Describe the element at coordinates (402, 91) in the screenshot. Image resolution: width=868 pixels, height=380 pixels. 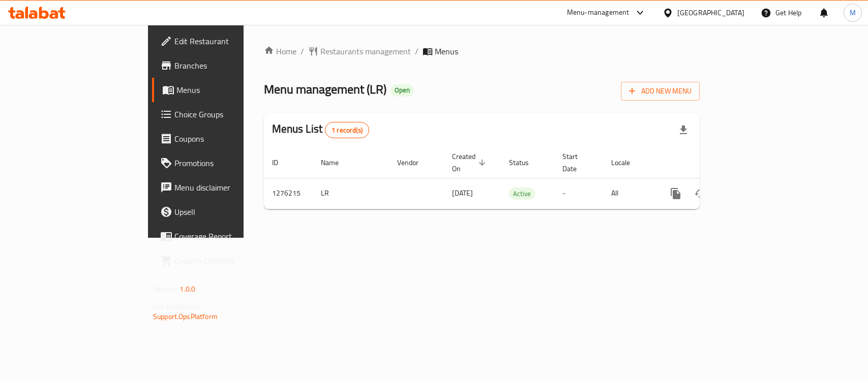
I see `div: Open` at that location.